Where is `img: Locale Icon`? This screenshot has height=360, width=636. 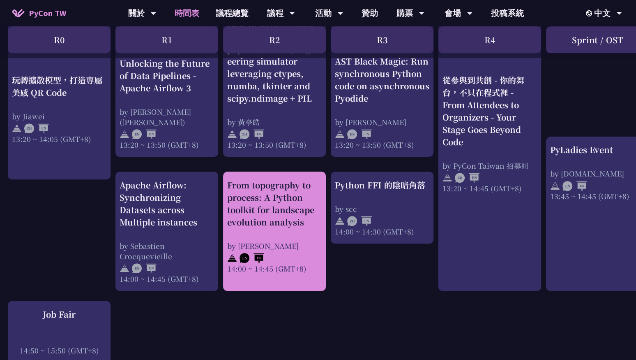
img: Locale Icon is located at coordinates (590, 13).